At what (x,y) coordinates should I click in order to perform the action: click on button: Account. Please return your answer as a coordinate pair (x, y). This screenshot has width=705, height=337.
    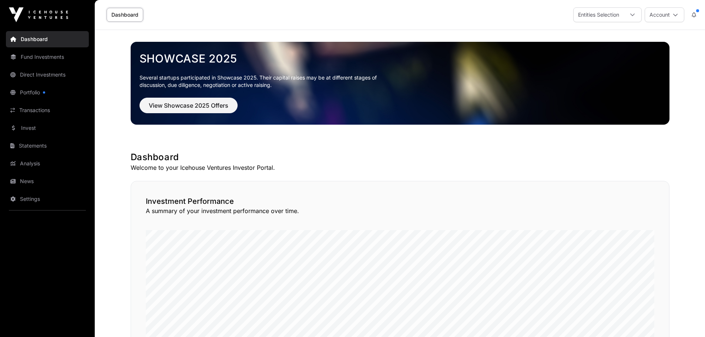
    Looking at the image, I should click on (665, 15).